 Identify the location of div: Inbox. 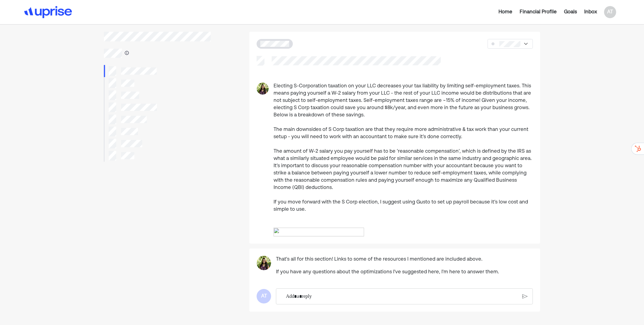
(591, 12).